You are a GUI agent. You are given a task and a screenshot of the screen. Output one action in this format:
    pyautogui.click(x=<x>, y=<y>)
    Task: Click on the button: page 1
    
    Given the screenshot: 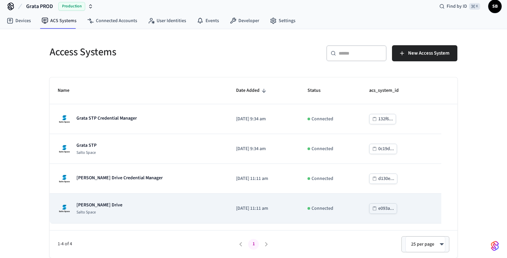 What is the action you would take?
    pyautogui.click(x=254, y=244)
    